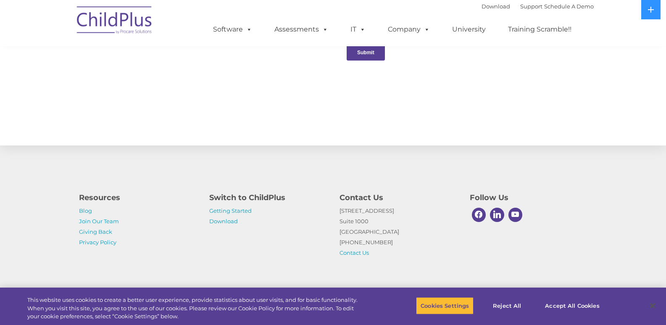 This screenshot has width=666, height=325. Describe the element at coordinates (653, 306) in the screenshot. I see `button: Close` at that location.